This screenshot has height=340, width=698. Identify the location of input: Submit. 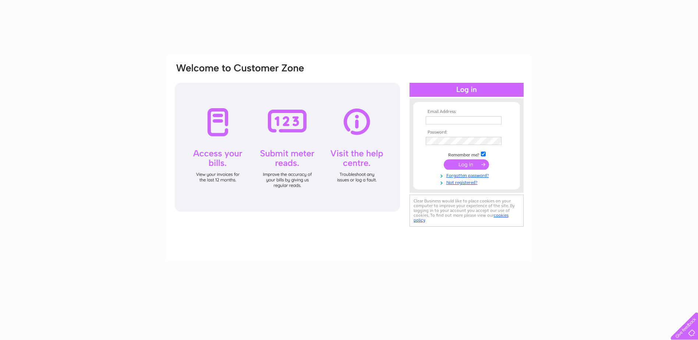
(466, 165).